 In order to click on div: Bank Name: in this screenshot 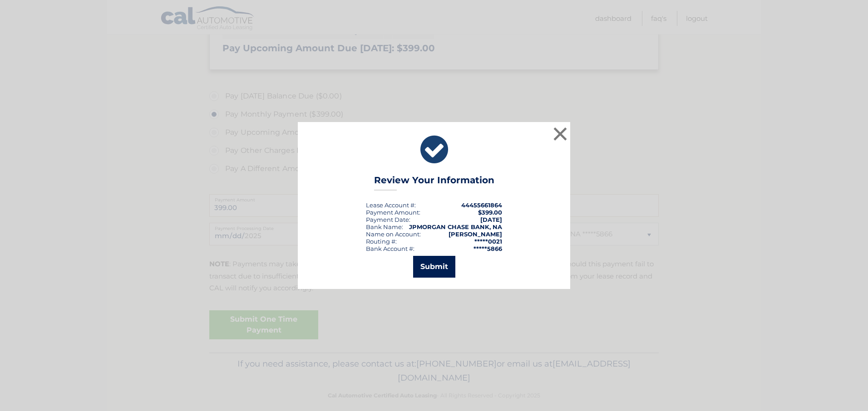, I will do `click(384, 226)`.